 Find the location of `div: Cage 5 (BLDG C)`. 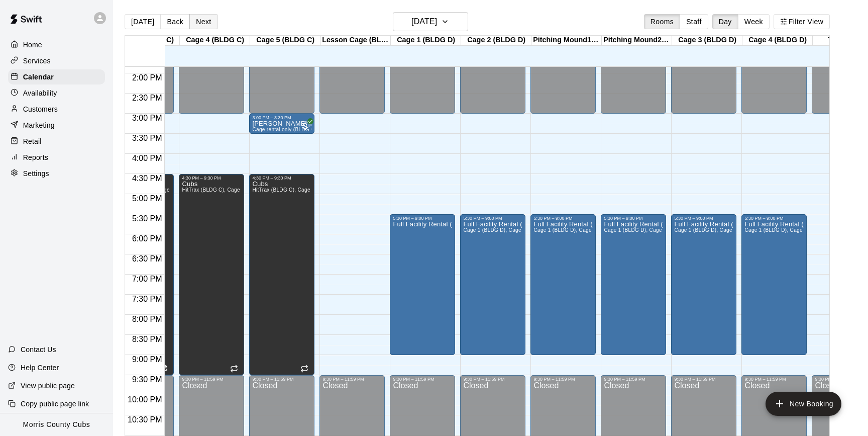

div: Cage 5 (BLDG C) is located at coordinates (285, 40).